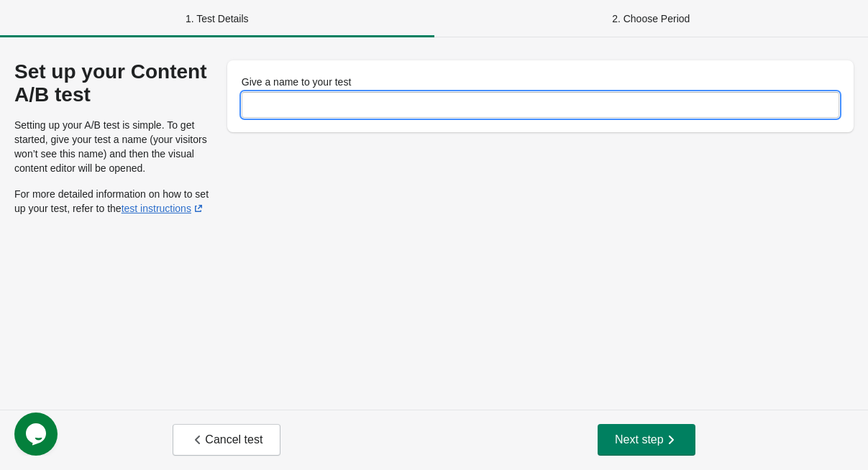 The image size is (868, 470). Describe the element at coordinates (227, 440) in the screenshot. I see `span: Cancel test` at that location.